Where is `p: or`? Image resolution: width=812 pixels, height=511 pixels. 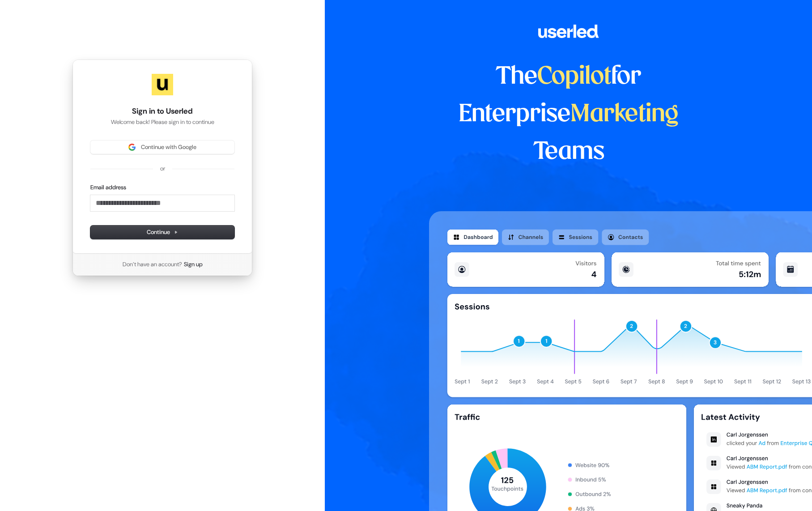 p: or is located at coordinates (162, 168).